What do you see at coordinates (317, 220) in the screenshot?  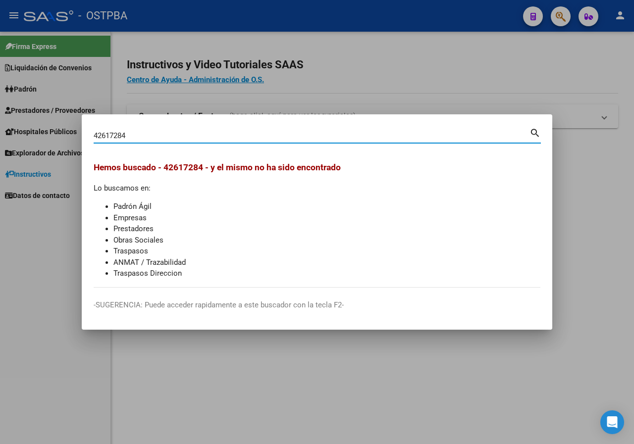 I see `div: Lo buscamos en:` at bounding box center [317, 220].